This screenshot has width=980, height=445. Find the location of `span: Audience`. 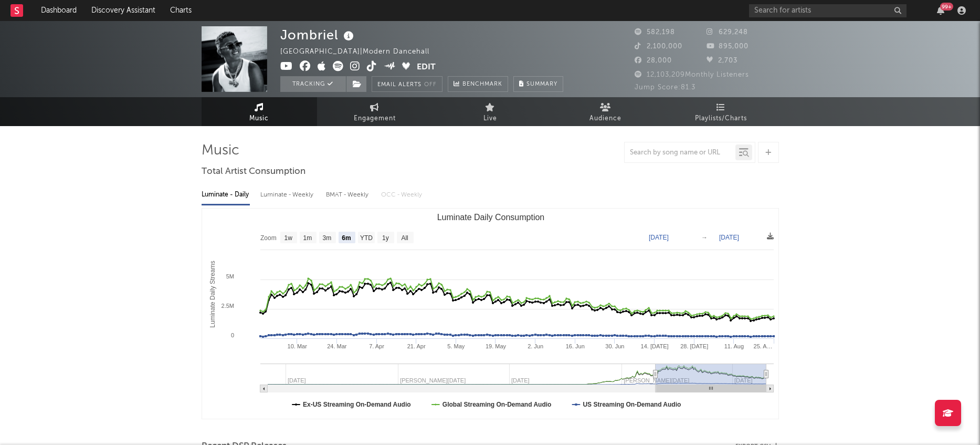

span: Audience is located at coordinates (606, 118).